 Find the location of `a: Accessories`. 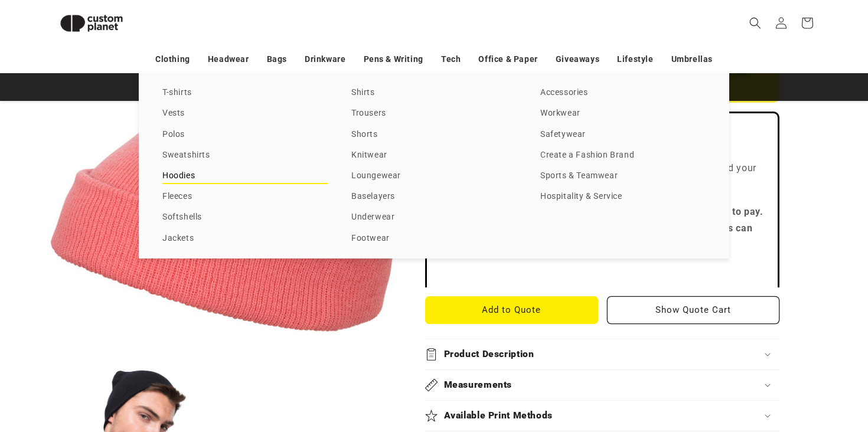

a: Accessories is located at coordinates (623, 93).